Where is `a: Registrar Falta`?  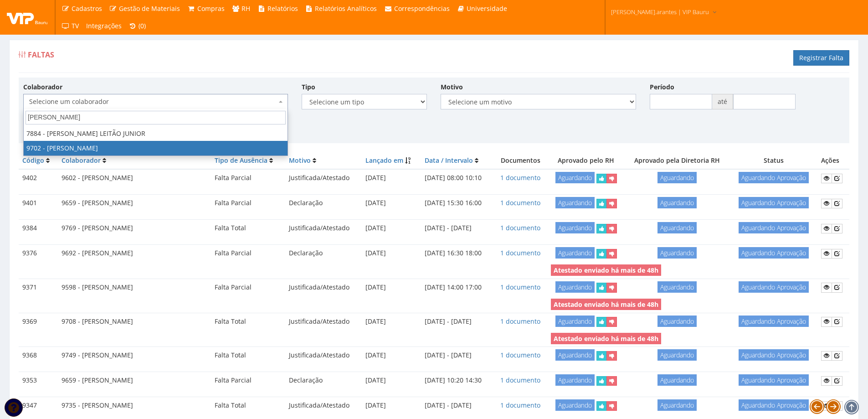
a: Registrar Falta is located at coordinates (821, 58).